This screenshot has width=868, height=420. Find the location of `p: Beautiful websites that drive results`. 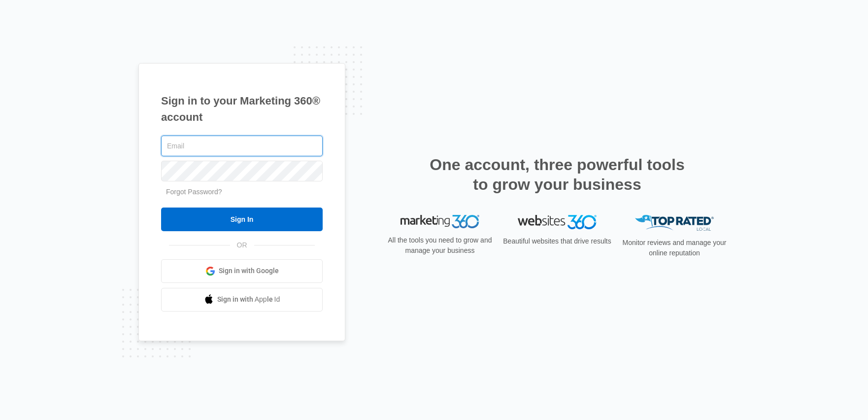

p: Beautiful websites that drive results is located at coordinates (557, 241).